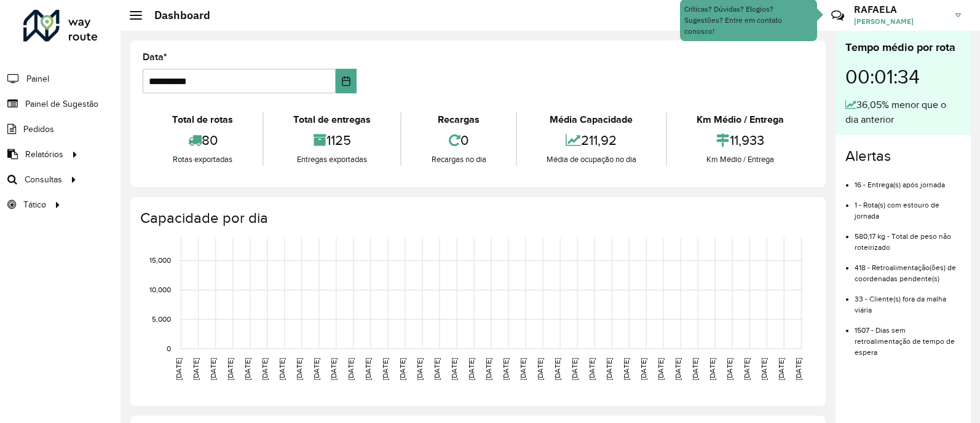  I want to click on span: Painel, so click(38, 79).